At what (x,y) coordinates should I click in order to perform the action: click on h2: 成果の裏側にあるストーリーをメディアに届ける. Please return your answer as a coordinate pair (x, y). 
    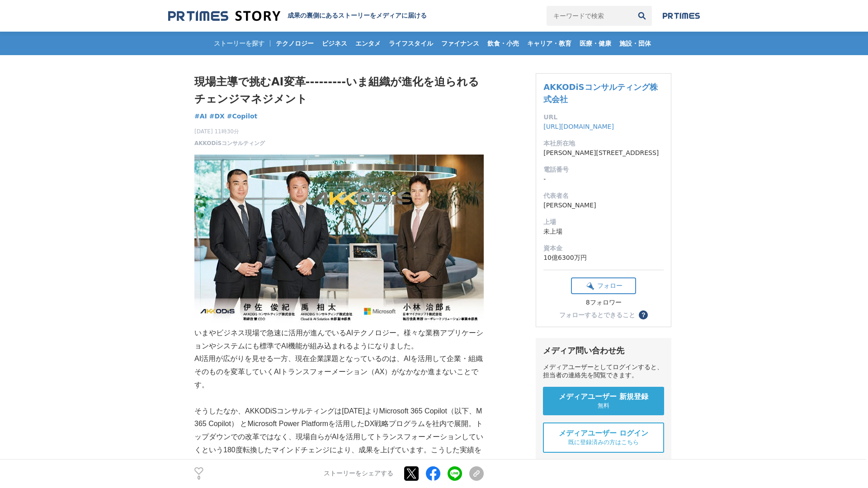
    Looking at the image, I should click on (357, 16).